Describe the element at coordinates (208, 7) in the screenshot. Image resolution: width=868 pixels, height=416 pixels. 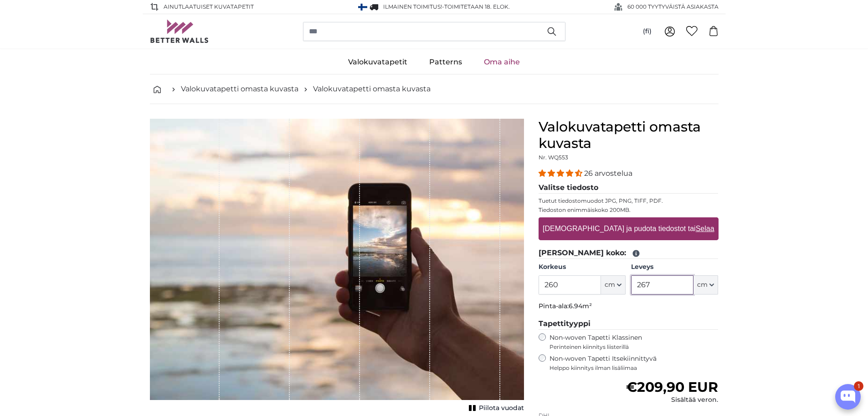
I see `span: AINUTLAATUISET Kuvatapetit` at that location.